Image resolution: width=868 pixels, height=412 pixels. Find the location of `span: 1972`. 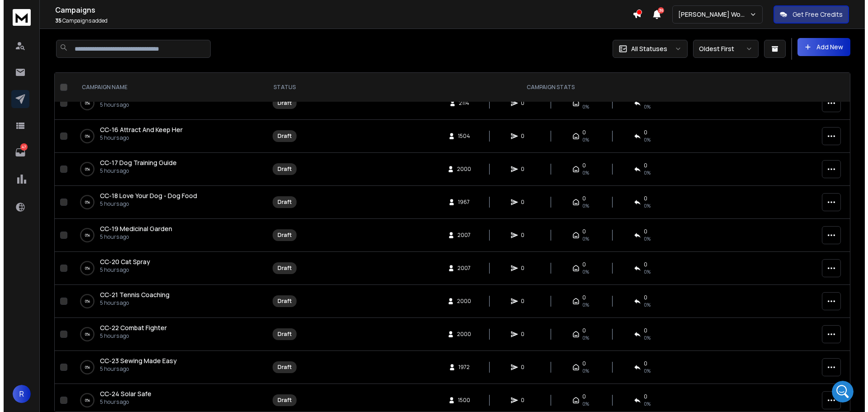

span: 1972 is located at coordinates (461, 367).